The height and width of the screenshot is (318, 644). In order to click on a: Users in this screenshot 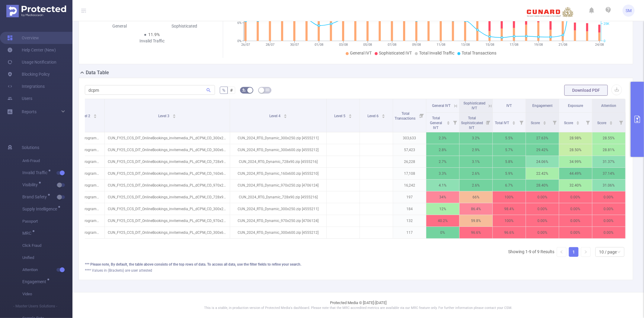, I will do `click(20, 98)`.